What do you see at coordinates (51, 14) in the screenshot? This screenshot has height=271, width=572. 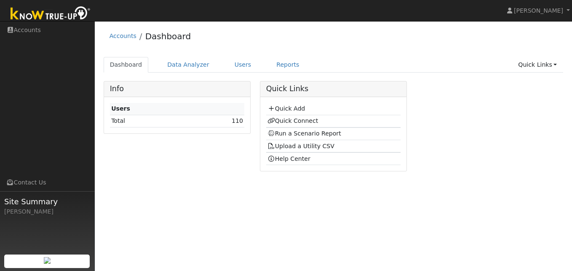 I see `img: Know True-Up` at bounding box center [51, 14].